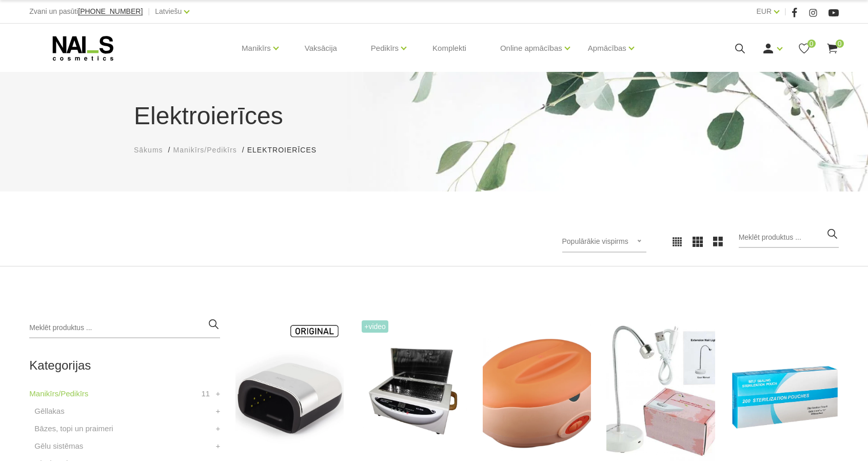 Image resolution: width=868 pixels, height=461 pixels. Describe the element at coordinates (205, 150) in the screenshot. I see `span: Manikīrs/Pedikīrs` at that location.